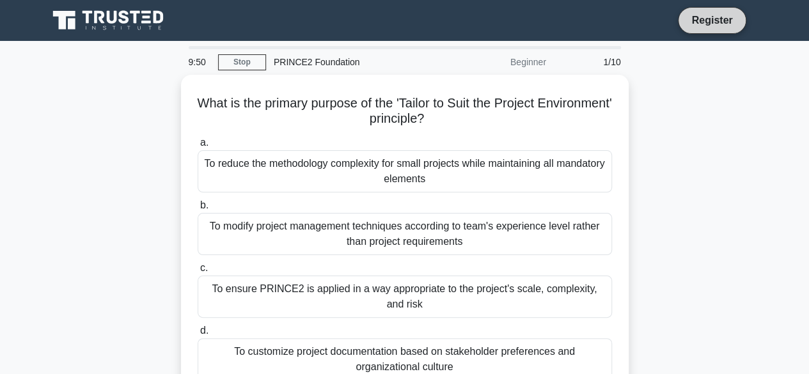  What do you see at coordinates (199, 62) in the screenshot?
I see `div: 9:50` at bounding box center [199, 62].